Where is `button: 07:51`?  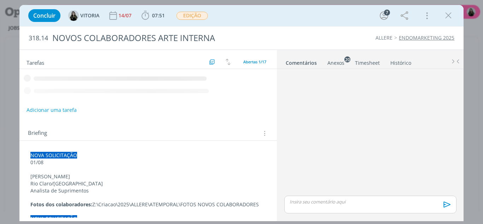
button: 07:51 is located at coordinates (153, 16).